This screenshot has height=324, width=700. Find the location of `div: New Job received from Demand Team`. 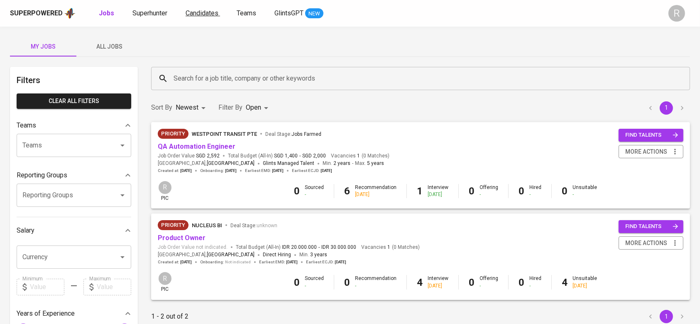

div: New Job received from Demand Team is located at coordinates (173, 225).